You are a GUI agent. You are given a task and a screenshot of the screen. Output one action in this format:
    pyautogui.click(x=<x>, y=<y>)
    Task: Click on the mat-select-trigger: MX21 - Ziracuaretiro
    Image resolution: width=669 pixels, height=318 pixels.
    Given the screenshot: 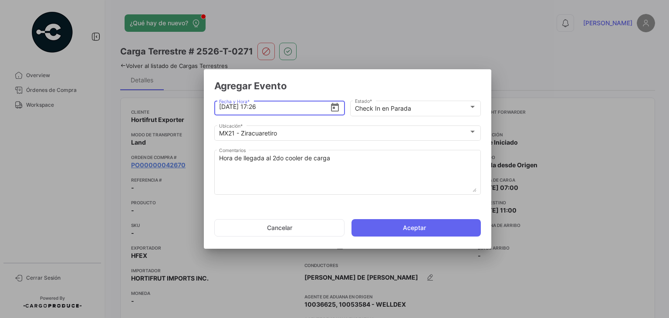 What is the action you would take?
    pyautogui.click(x=248, y=133)
    